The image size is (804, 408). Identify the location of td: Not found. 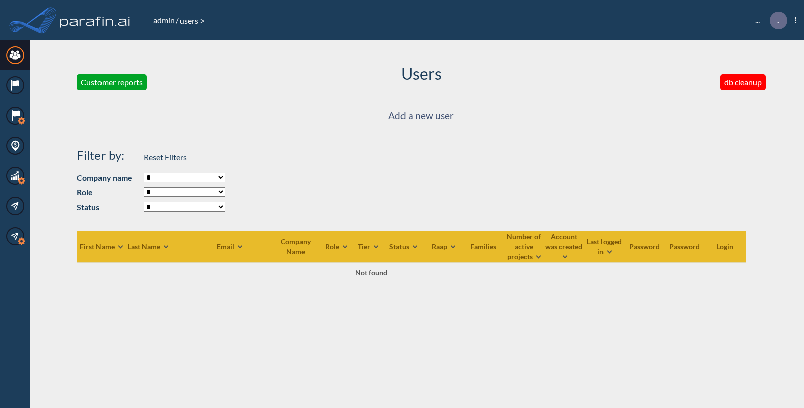
(371, 272).